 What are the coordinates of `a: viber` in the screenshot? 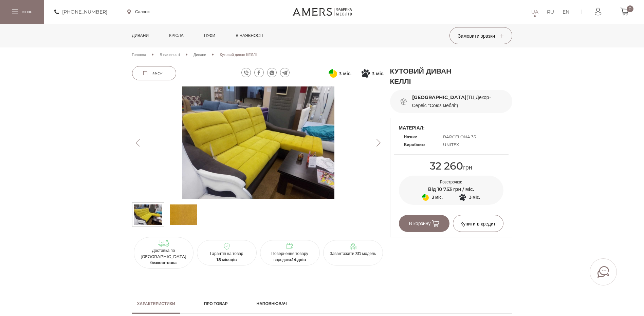 It's located at (246, 73).